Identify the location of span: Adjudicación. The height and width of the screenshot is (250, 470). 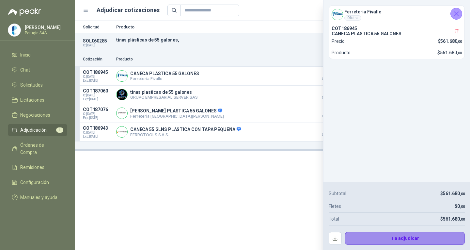
(33, 130).